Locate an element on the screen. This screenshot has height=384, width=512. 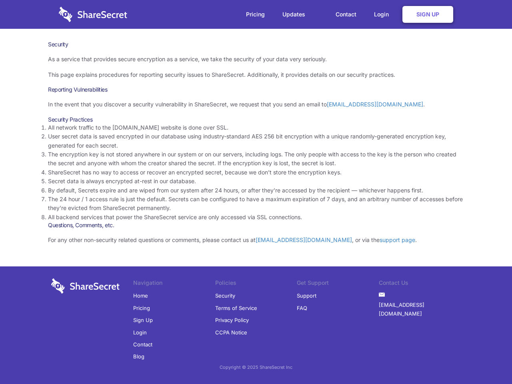
a: Support is located at coordinates (306, 296).